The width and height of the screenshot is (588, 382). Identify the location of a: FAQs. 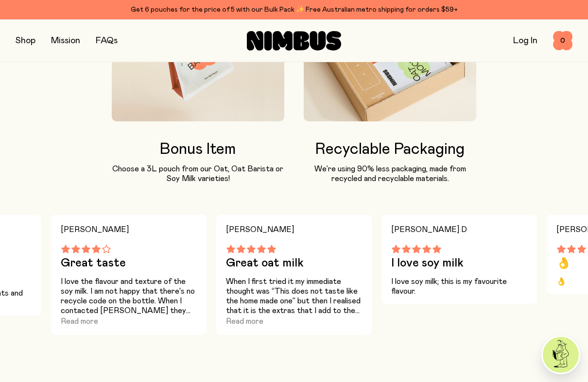
(107, 41).